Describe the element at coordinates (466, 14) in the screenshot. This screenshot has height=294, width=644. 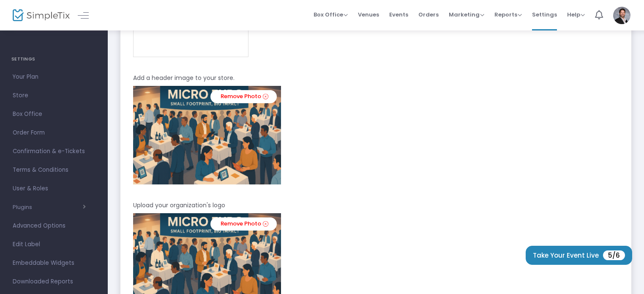
I see `span: Marketing` at that location.